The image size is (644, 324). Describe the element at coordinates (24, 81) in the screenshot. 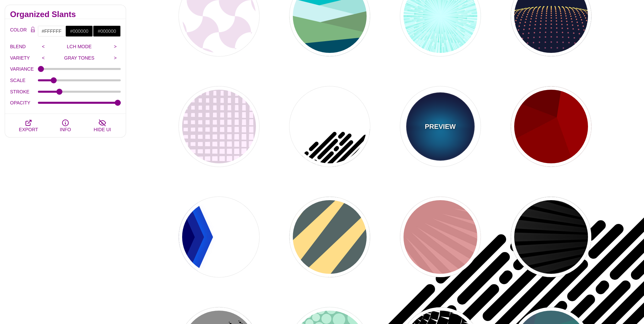

I see `label: SCALE` at that location.